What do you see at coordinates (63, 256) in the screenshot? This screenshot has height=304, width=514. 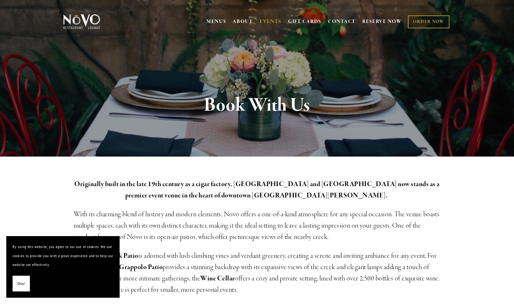 I see `p: By using this website, you agree to our use of cookies. We use cookies to provide you with a grea...` at bounding box center [63, 256].